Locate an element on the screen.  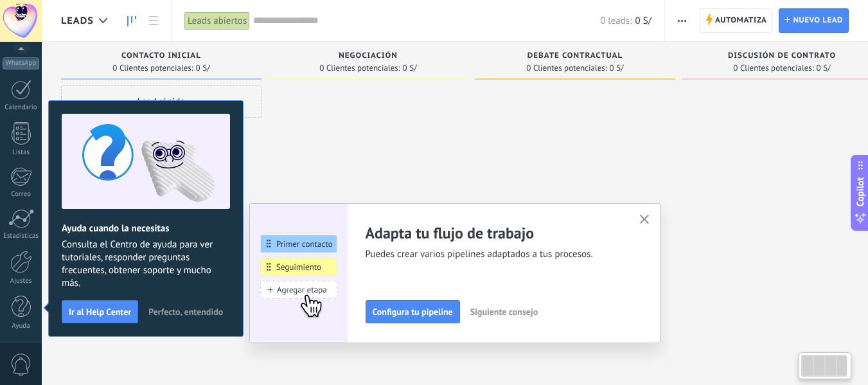
span: Puedes crear varios pipelines adaptados a tus procesos. is located at coordinates (495, 254).